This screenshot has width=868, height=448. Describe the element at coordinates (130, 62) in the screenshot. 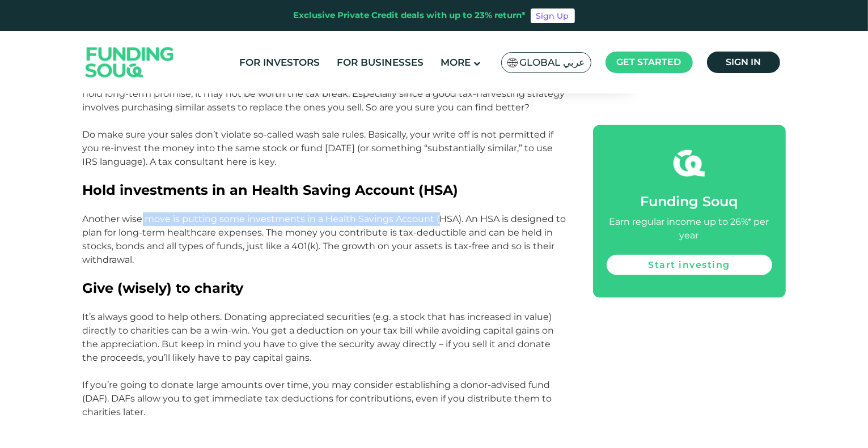

I see `img: Logo` at that location.